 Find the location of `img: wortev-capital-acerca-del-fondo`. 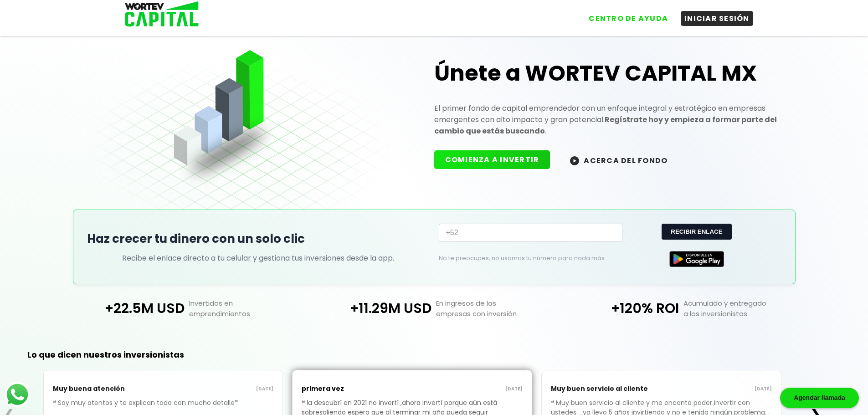

img: wortev-capital-acerca-del-fondo is located at coordinates (575, 161).